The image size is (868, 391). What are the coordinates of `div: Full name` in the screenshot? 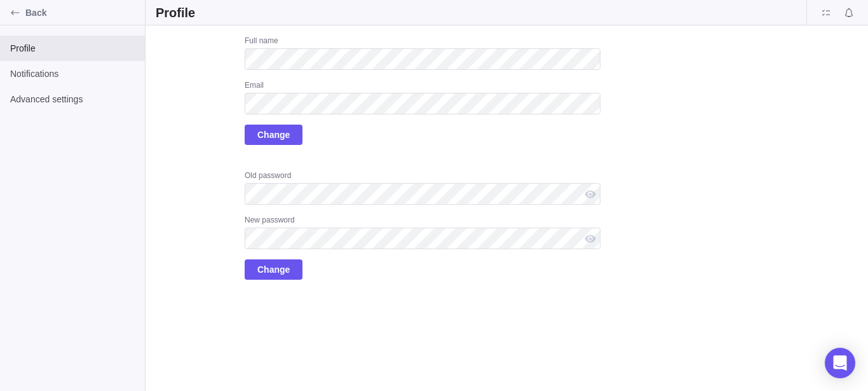 It's located at (422, 42).